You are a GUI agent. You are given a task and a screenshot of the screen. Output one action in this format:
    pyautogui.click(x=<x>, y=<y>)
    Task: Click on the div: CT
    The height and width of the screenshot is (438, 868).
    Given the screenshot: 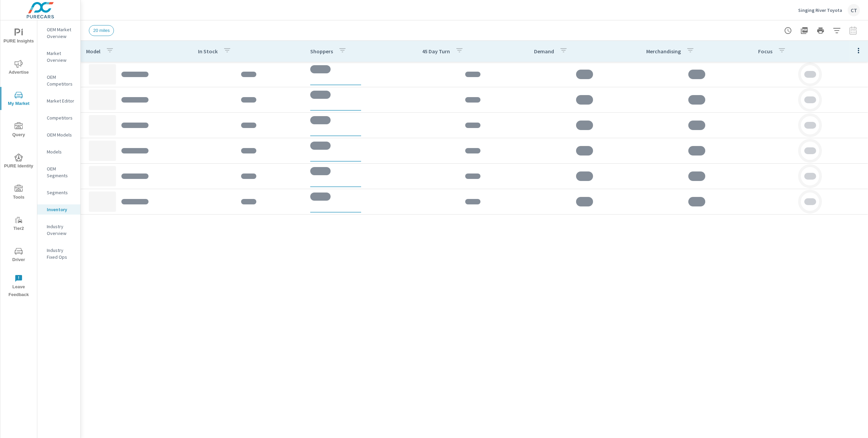 What is the action you would take?
    pyautogui.click(x=854, y=10)
    